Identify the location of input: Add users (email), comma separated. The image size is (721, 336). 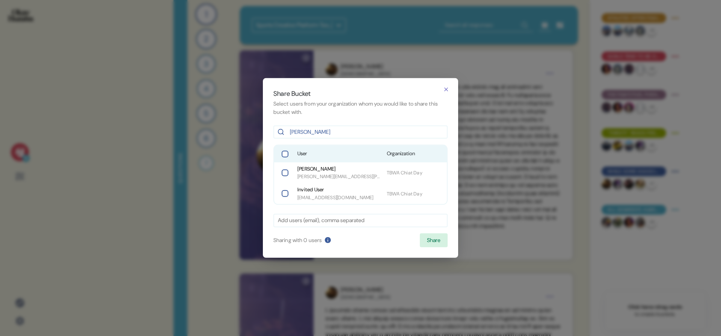
(360, 220).